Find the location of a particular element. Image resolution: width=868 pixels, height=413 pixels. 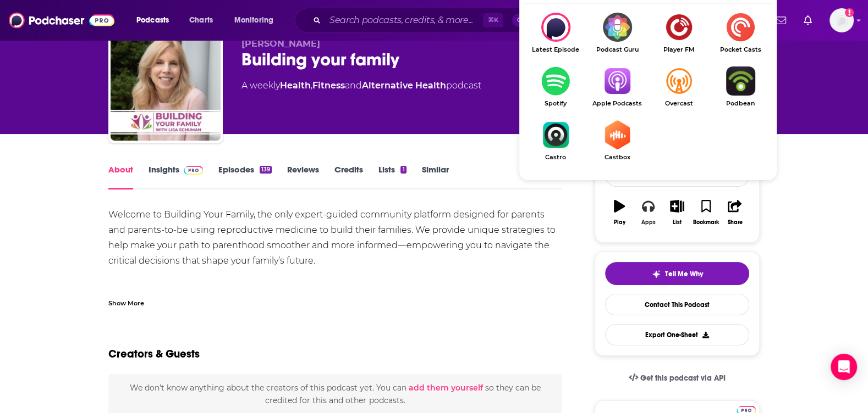

button: add them yourself is located at coordinates (445, 388).